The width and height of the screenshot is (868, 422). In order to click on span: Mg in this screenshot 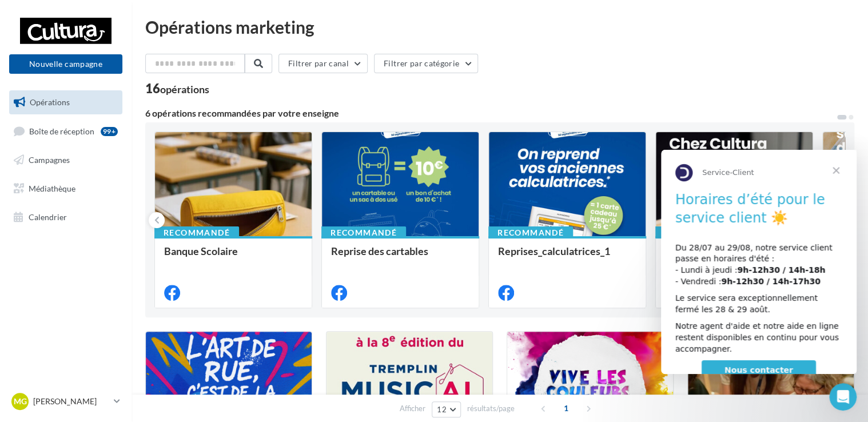, I will do `click(20, 402)`.